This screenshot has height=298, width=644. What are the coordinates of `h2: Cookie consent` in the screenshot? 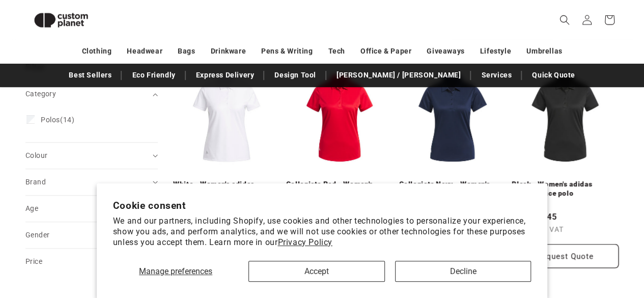 It's located at (322, 205).